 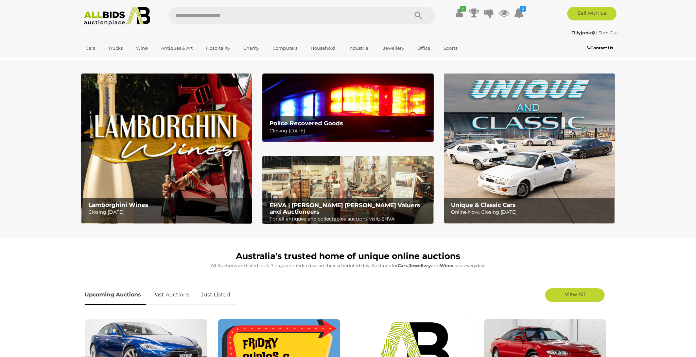 What do you see at coordinates (90, 48) in the screenshot?
I see `a: Cars` at bounding box center [90, 48].